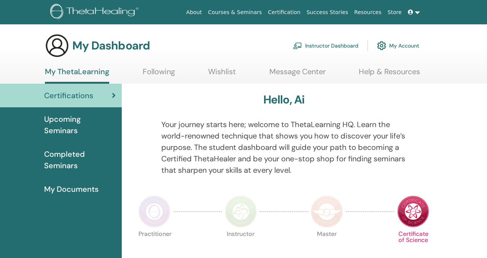 The height and width of the screenshot is (258, 487). Describe the element at coordinates (381, 46) in the screenshot. I see `img: cog.svg` at that location.